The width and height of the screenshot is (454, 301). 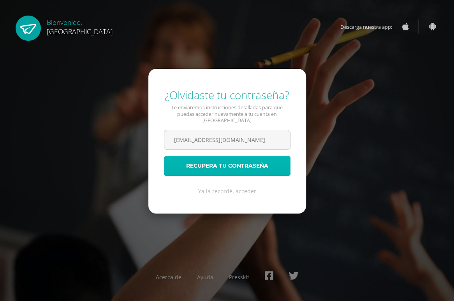 I want to click on button: Recupera tu contraseña, so click(x=227, y=166).